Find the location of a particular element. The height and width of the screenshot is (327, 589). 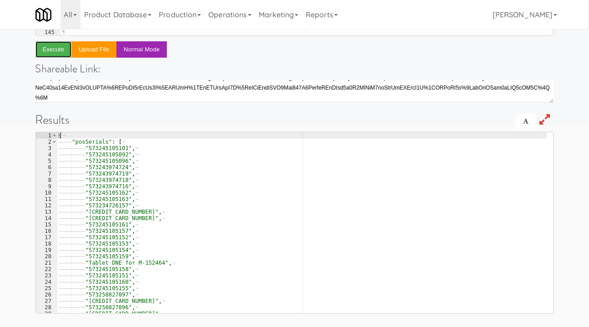

div: 3 is located at coordinates (46, 148).